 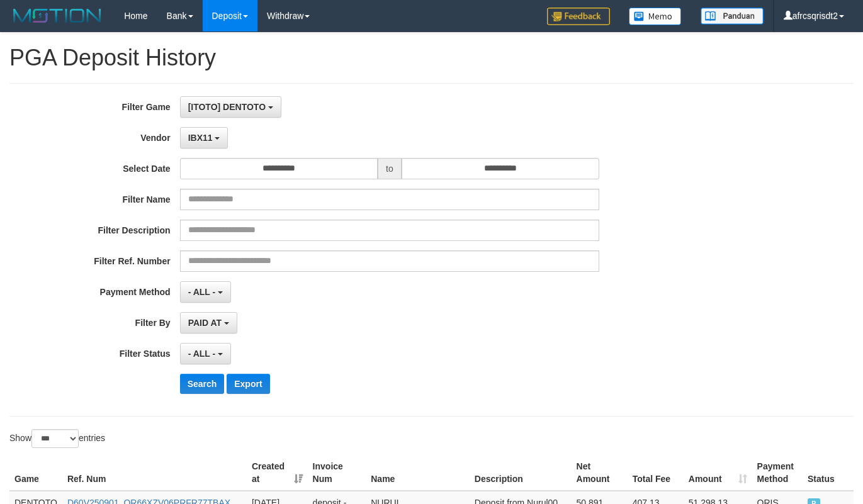 What do you see at coordinates (579, 17) in the screenshot?
I see `img: Feedback.jpg` at bounding box center [579, 17].